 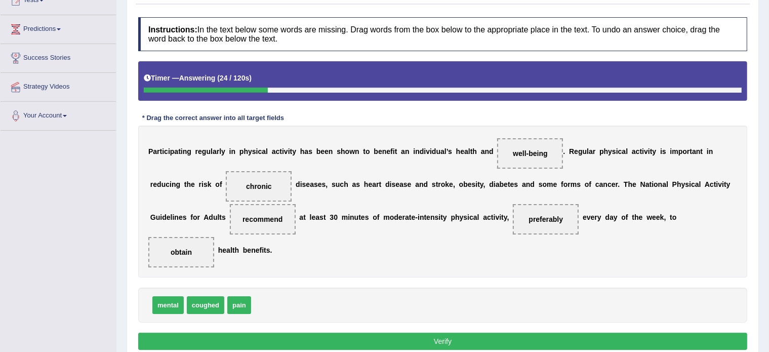 I want to click on b: P, so click(x=150, y=151).